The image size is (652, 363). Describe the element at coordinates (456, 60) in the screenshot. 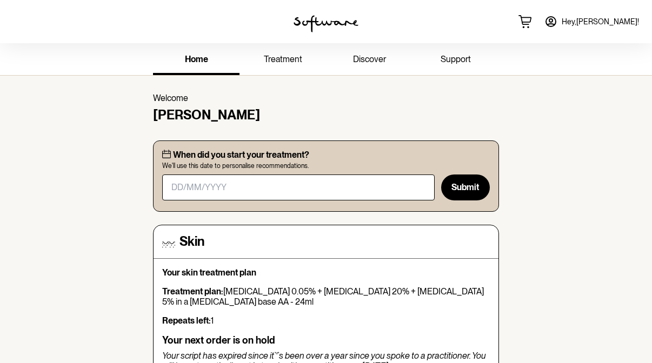

I see `a: support` at that location.